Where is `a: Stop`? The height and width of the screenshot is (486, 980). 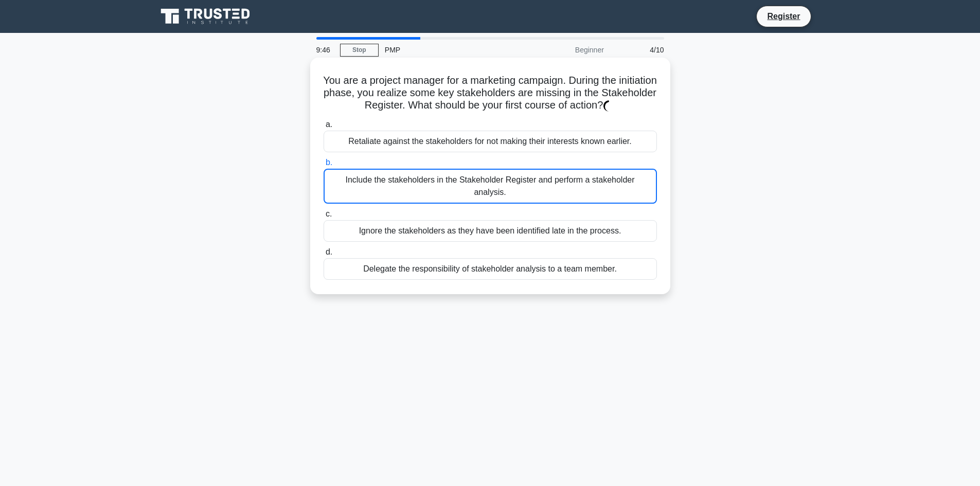 a: Stop is located at coordinates (359, 50).